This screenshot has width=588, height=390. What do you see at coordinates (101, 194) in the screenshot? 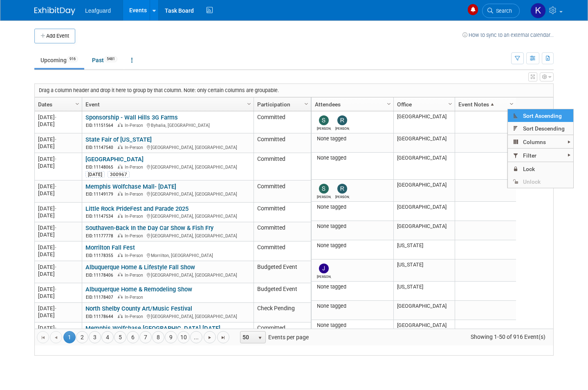
I see `span: EID: 11149179` at bounding box center [101, 194].